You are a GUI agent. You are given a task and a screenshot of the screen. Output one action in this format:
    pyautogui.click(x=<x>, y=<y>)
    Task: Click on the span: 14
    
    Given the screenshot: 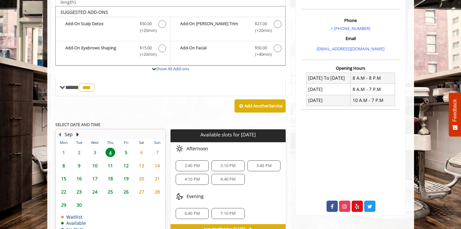 What is the action you would take?
    pyautogui.click(x=157, y=165)
    